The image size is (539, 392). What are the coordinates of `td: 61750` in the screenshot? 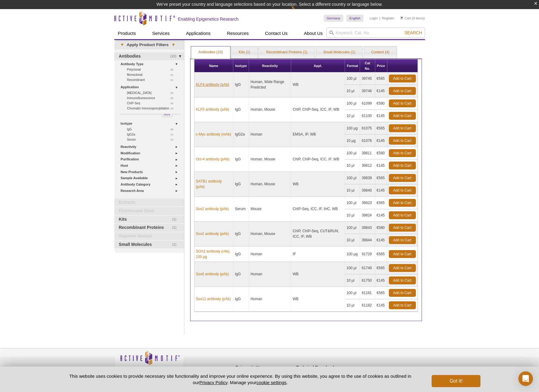 It's located at (368, 280).